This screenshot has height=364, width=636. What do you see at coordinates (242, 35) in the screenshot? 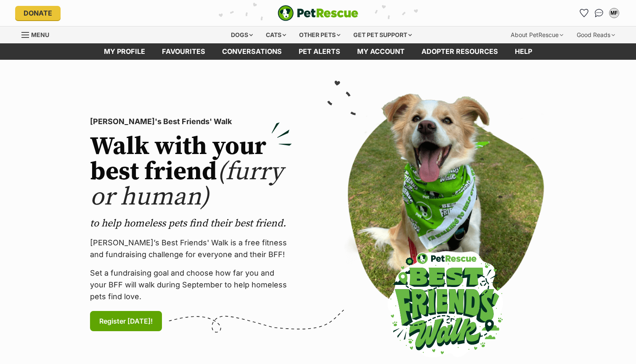
I see `div: Dogs` at bounding box center [242, 35].